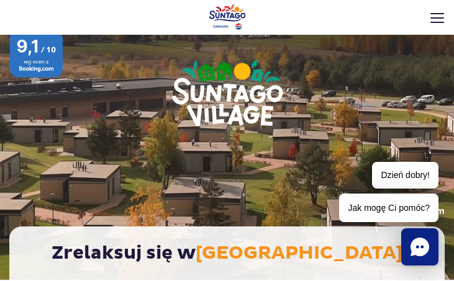  Describe the element at coordinates (227, 17) in the screenshot. I see `a: Park of Poland` at that location.